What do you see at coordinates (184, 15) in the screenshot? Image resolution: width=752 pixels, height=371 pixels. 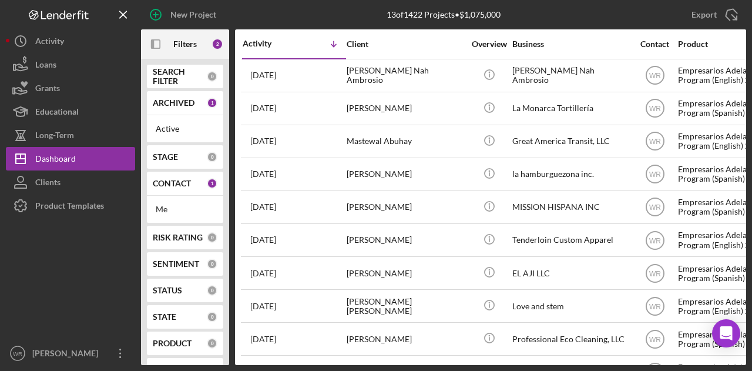 I see `button: New Project` at bounding box center [184, 15].